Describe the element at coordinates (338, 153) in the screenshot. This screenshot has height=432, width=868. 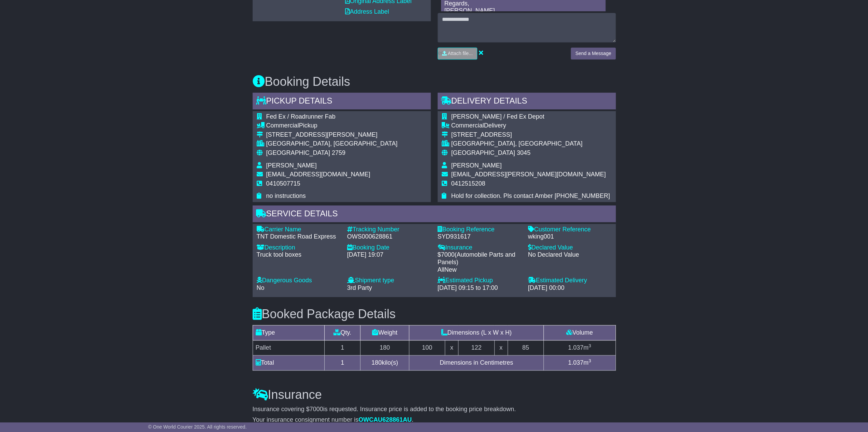
I see `span: 2759` at that location.